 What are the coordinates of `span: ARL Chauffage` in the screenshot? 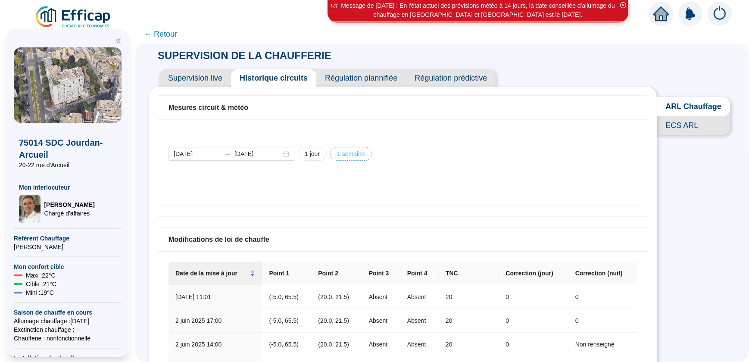 It's located at (693, 106).